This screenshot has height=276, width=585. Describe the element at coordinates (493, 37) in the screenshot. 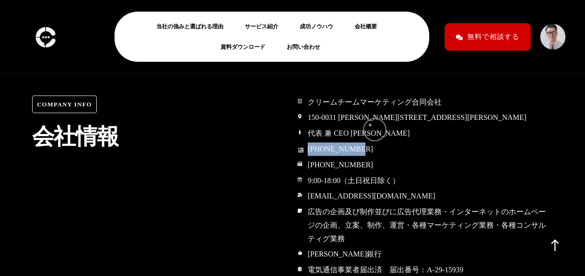

I see `span: 無料で相談する` at that location.